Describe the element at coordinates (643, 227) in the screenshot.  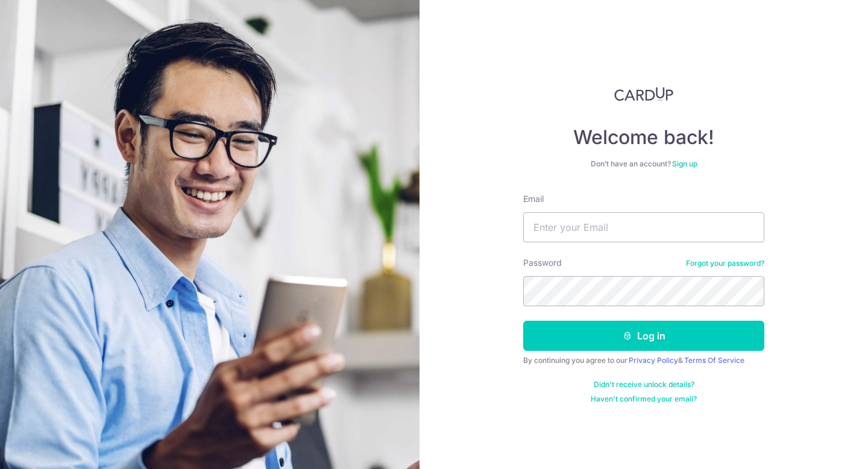
I see `input: Enter your Email` at that location.